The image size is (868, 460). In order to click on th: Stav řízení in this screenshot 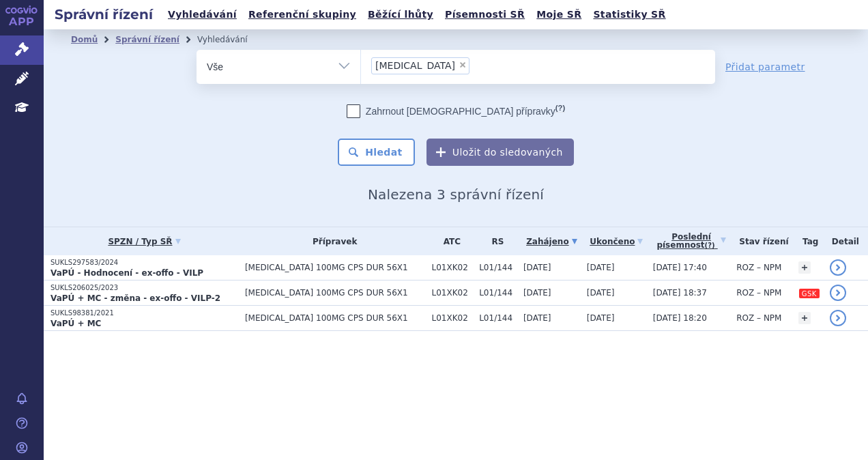, I will do `click(760, 241)`.